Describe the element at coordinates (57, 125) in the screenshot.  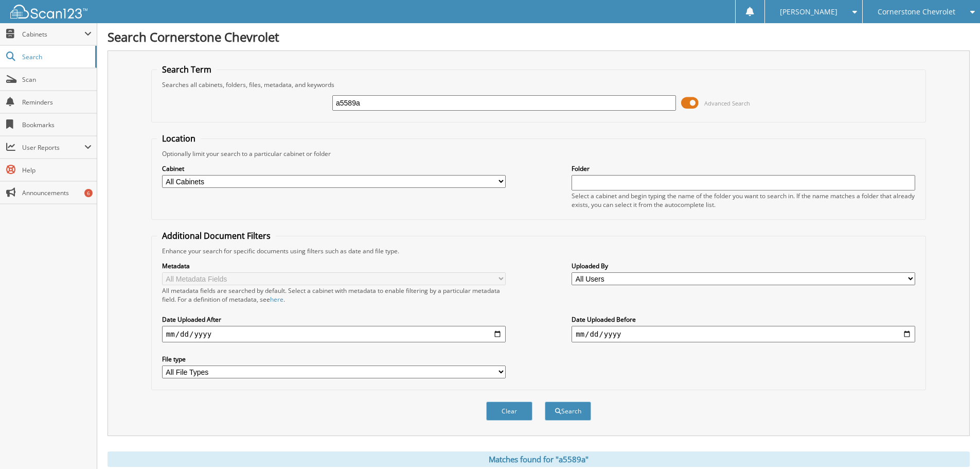
I see `span: Bookmarks` at that location.